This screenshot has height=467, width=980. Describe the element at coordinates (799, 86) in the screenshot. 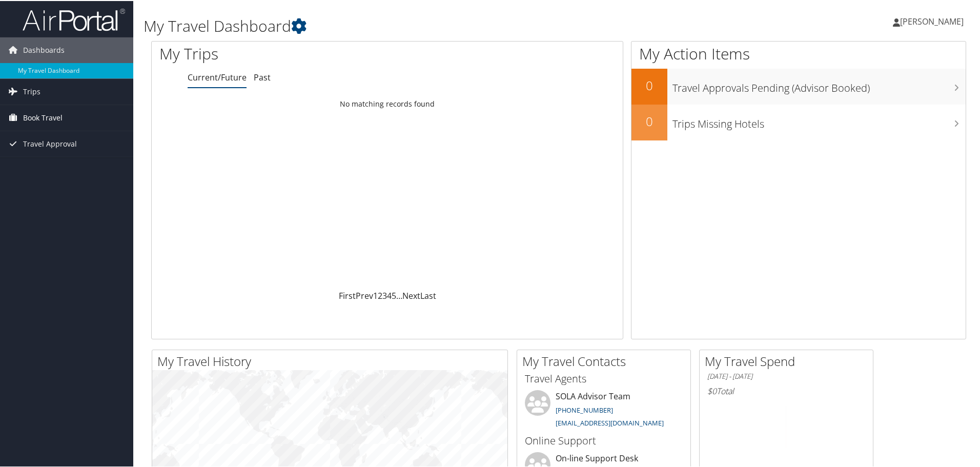

I see `a: 0Travel Approvals Pending (Advisor Booked)` at that location.